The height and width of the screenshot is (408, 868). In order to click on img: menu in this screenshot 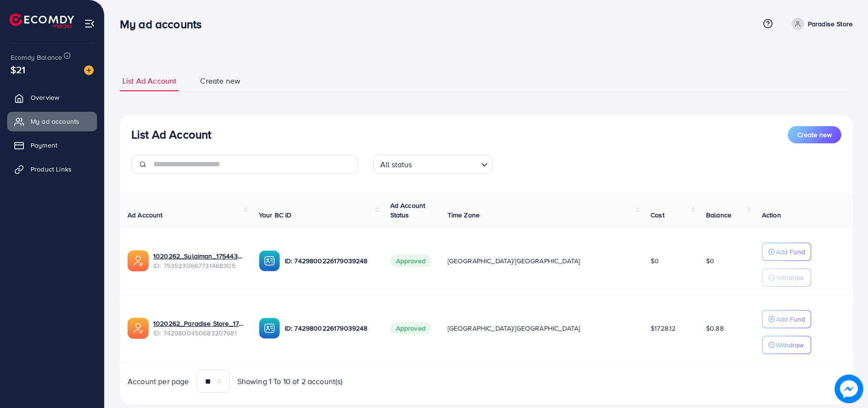, I will do `click(89, 24)`.